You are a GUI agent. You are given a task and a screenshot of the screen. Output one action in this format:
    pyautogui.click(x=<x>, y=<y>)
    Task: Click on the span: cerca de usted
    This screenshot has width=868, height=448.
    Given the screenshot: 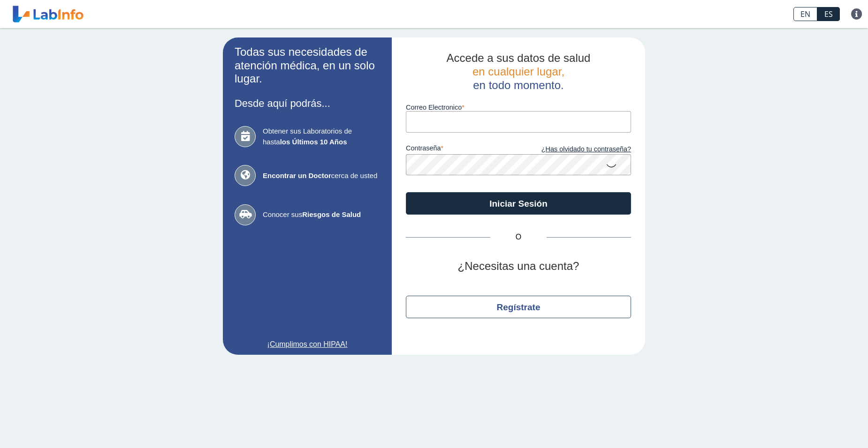 What is the action you would take?
    pyautogui.click(x=322, y=176)
    